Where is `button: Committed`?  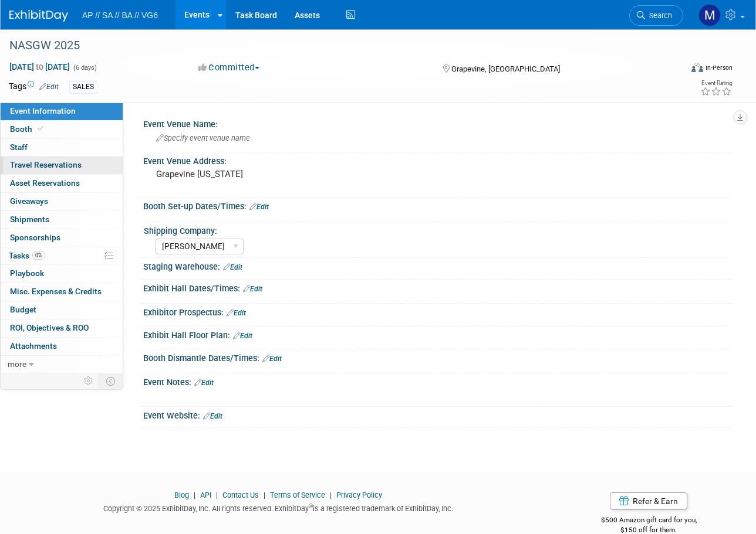
button: Committed is located at coordinates (229, 67).